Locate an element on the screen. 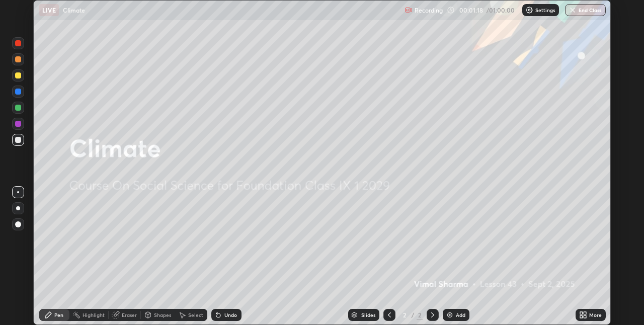 The width and height of the screenshot is (644, 325). div: Highlight is located at coordinates (94, 315).